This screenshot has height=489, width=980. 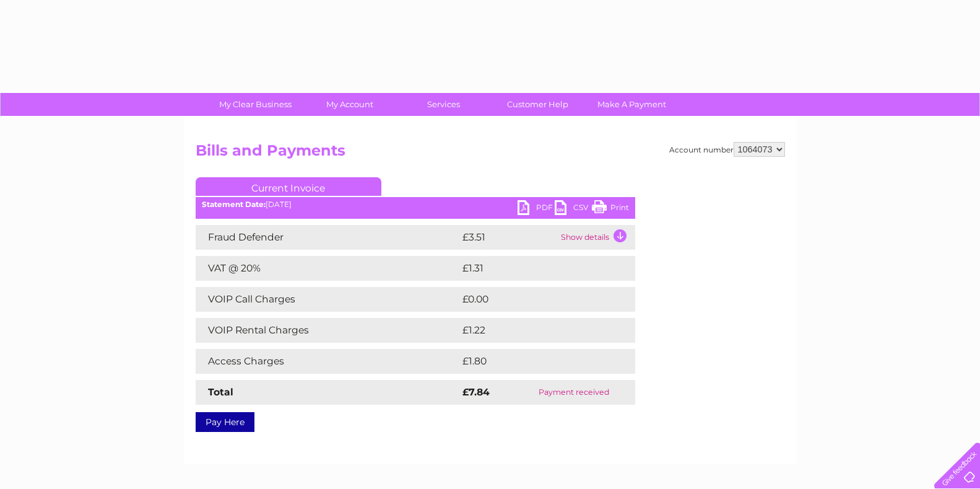 What do you see at coordinates (531, 269) in the screenshot?
I see `td: £1.31` at bounding box center [531, 269].